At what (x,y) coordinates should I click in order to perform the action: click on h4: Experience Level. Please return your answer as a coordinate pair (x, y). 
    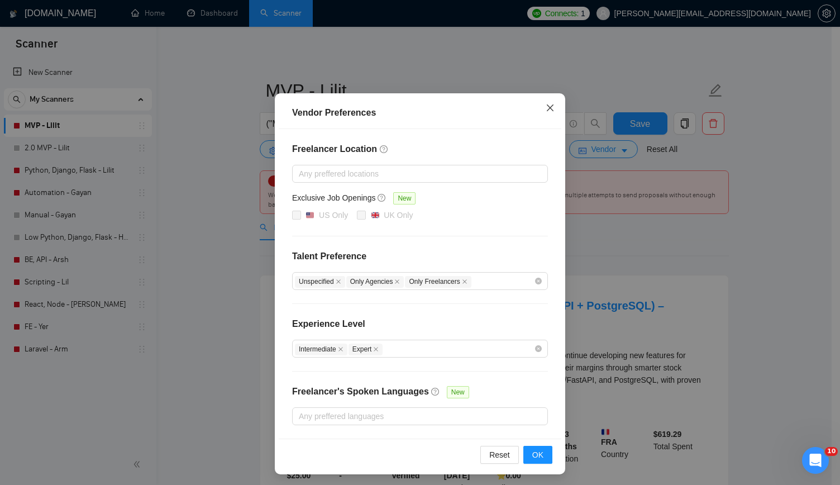
    Looking at the image, I should click on (328, 324).